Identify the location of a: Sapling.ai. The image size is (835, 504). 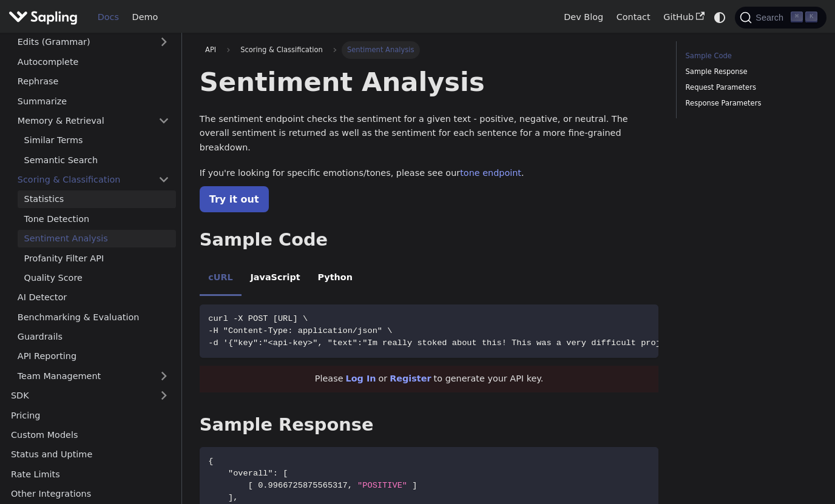
(45, 17).